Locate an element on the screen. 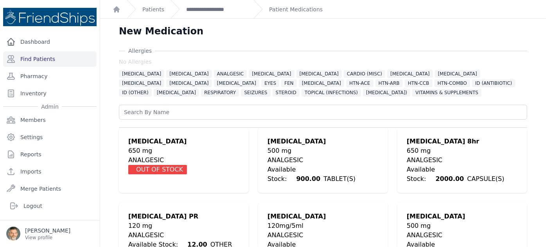 This screenshot has width=546, height=247. div: Available Stock: TABLET(S) is located at coordinates (323, 174).